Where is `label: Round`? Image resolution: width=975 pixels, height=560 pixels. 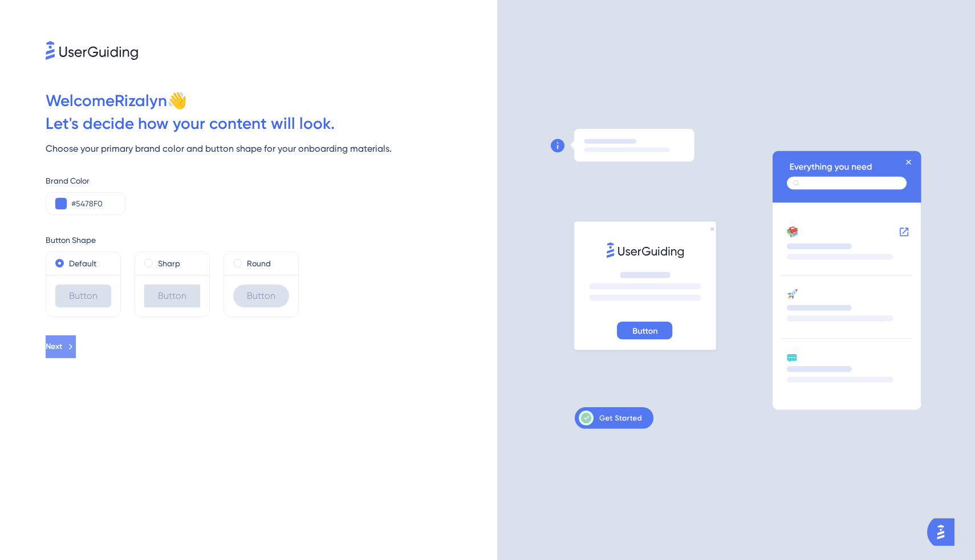
label: Round is located at coordinates (258, 264).